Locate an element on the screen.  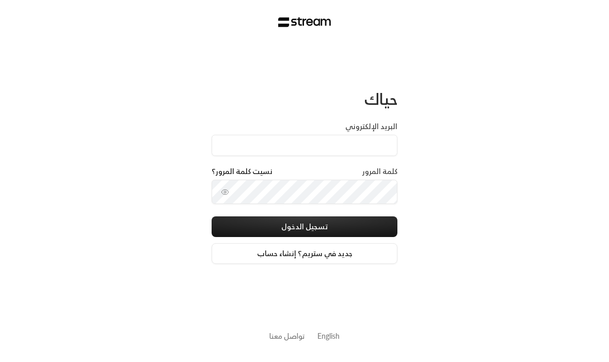
button: تواصل معنا is located at coordinates (287, 335).